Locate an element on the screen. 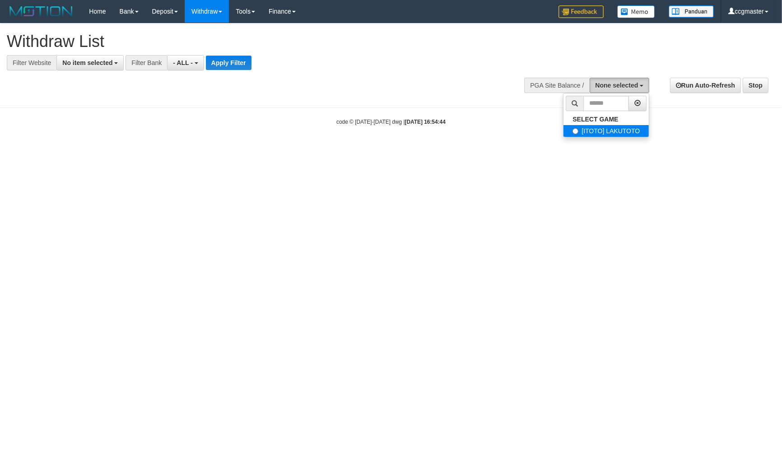  h1: Withdraw List is located at coordinates (260, 42).